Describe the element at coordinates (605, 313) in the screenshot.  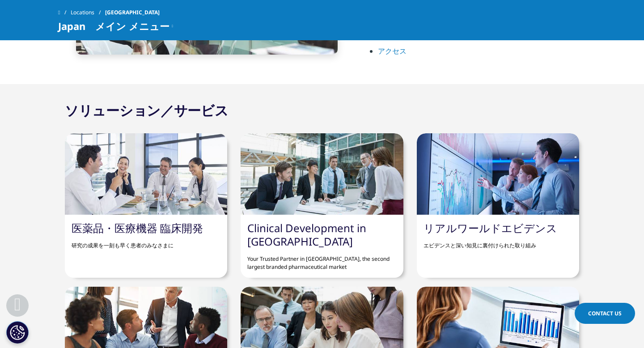
I see `span: Contact Us` at that location.